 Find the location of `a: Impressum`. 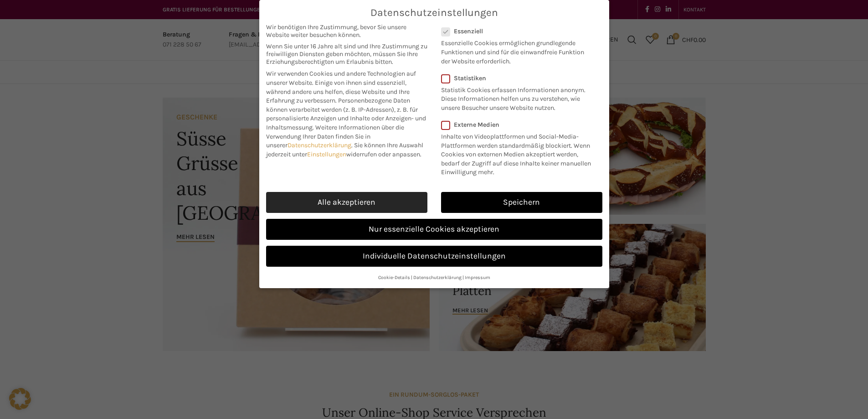

a: Impressum is located at coordinates (478, 277).